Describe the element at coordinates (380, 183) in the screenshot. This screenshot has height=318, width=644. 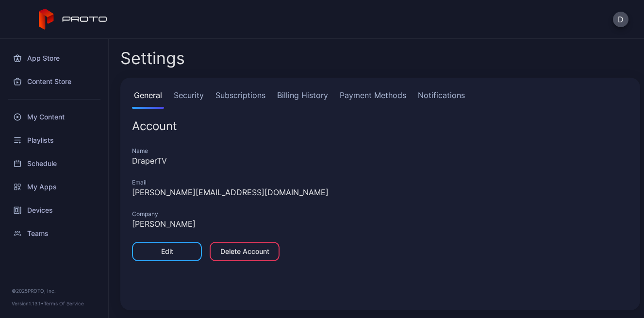
I see `div: Email` at that location.